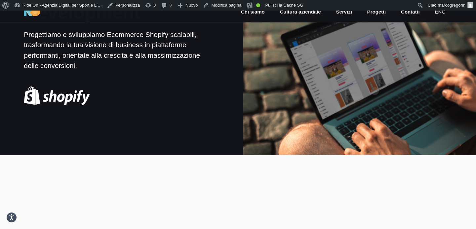 The width and height of the screenshot is (476, 229). I want to click on a: Progetti, so click(376, 12).